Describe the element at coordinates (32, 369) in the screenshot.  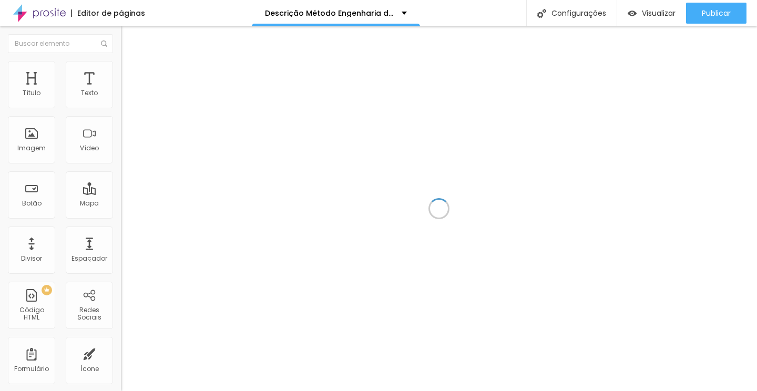
I see `div: Formulário` at that location.